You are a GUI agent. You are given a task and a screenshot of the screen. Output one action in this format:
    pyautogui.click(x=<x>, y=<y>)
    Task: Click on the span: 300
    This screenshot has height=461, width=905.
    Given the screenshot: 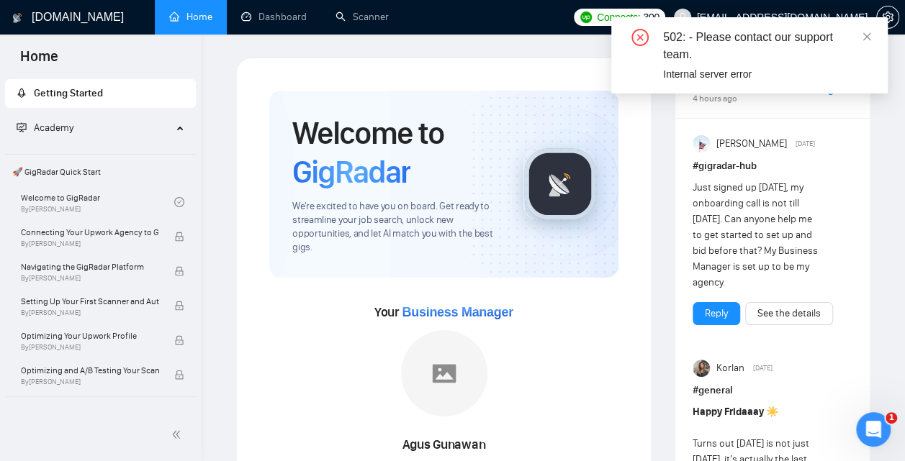 What is the action you would take?
    pyautogui.click(x=651, y=17)
    